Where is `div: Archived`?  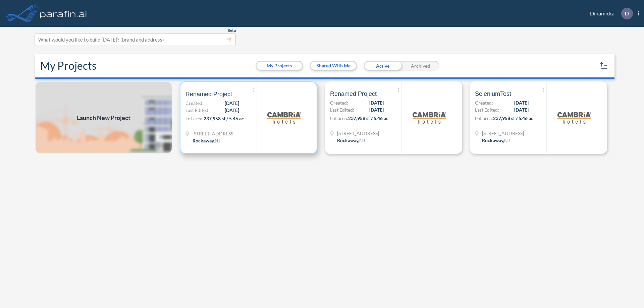
div: Archived is located at coordinates (420, 66).